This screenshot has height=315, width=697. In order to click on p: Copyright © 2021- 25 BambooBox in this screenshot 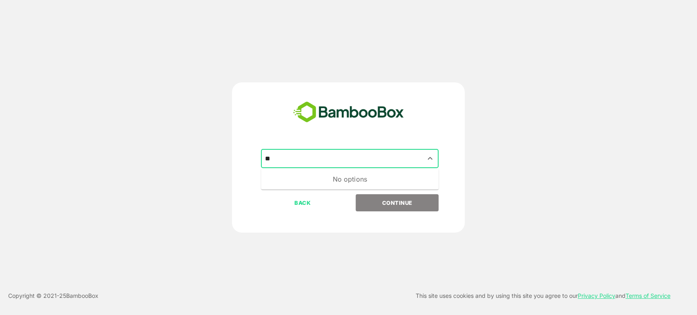, I will do `click(53, 296)`.